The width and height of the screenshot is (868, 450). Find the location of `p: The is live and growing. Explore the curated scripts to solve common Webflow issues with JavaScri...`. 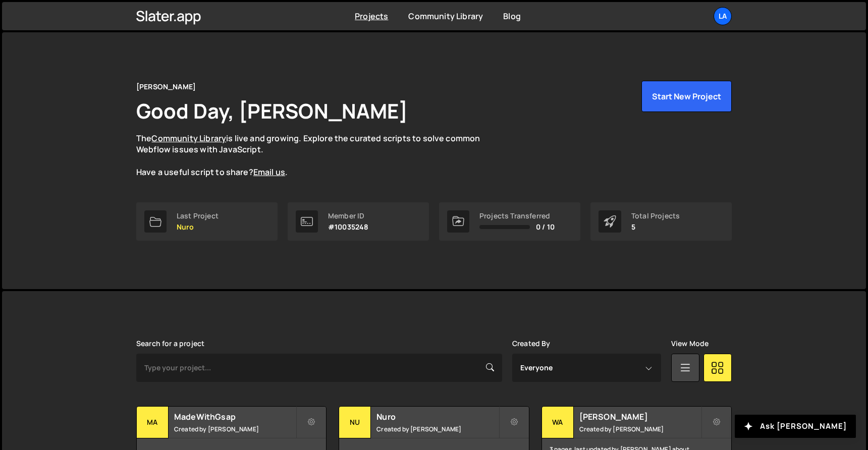

p: The is live and growing. Explore the curated scripts to solve common Webflow issues with JavaScri... is located at coordinates (318, 156).